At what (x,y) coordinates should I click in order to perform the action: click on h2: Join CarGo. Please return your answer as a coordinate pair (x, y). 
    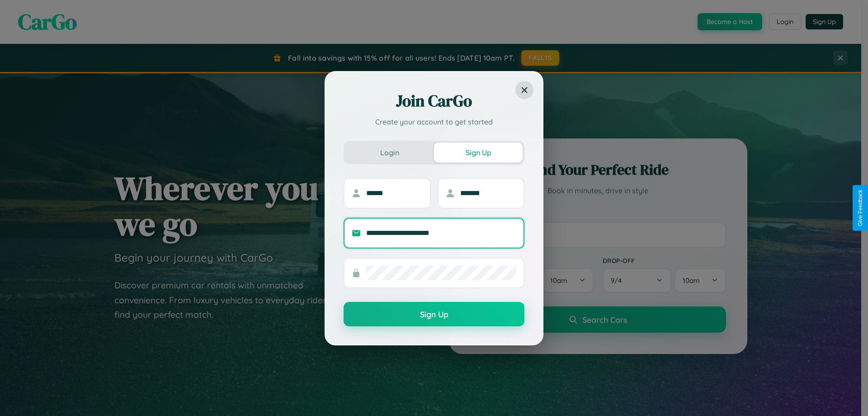
    Looking at the image, I should click on (434, 101).